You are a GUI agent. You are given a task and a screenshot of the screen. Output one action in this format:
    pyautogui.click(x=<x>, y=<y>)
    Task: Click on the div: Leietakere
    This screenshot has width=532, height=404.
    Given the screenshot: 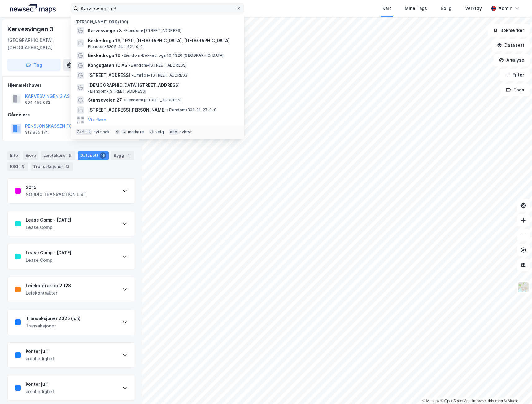 What is the action you would take?
    pyautogui.click(x=58, y=155)
    